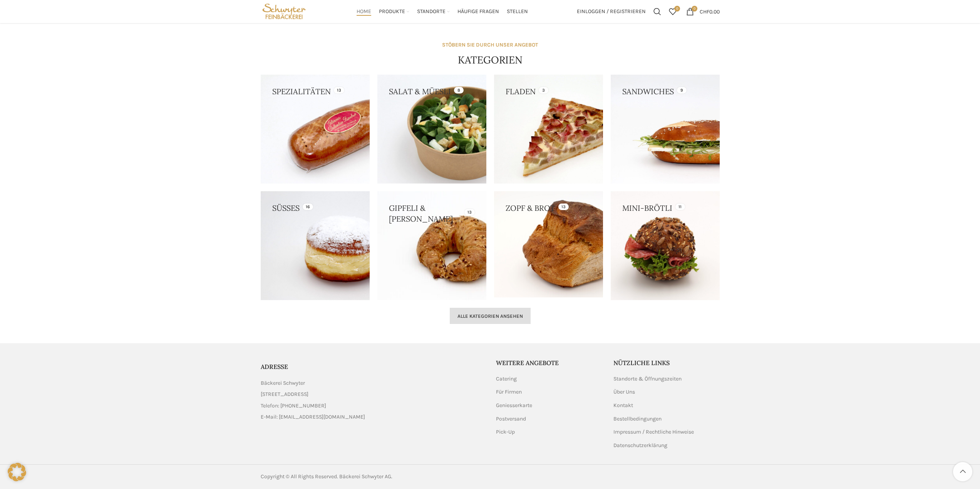 This screenshot has height=489, width=980. Describe the element at coordinates (283, 383) in the screenshot. I see `span: Bäckerei Schwyter` at that location.